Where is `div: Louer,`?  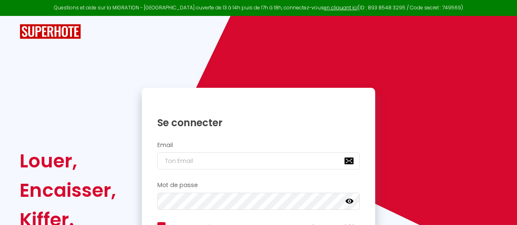
div: Louer, is located at coordinates (68, 161).